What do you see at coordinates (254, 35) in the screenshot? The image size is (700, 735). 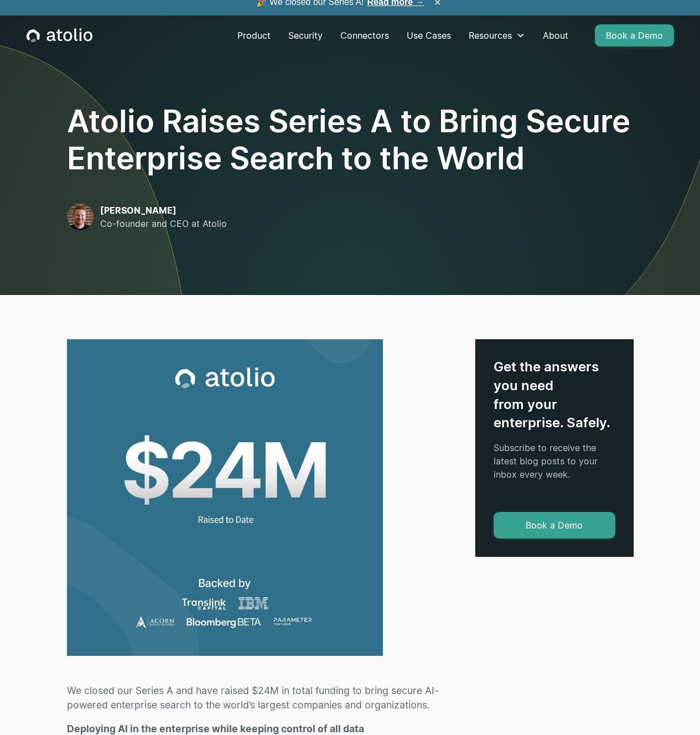 I see `a: Product` at bounding box center [254, 35].